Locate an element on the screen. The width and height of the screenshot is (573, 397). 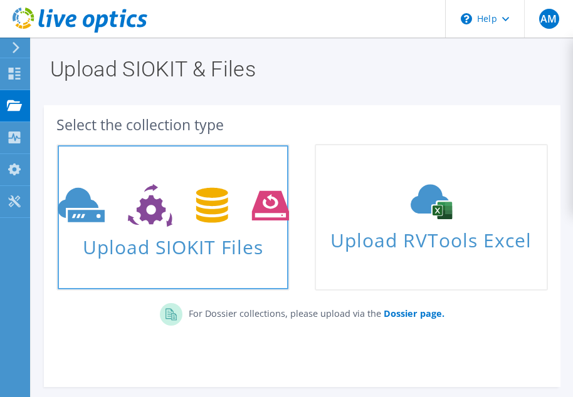
b: Dossier page. is located at coordinates (414, 313).